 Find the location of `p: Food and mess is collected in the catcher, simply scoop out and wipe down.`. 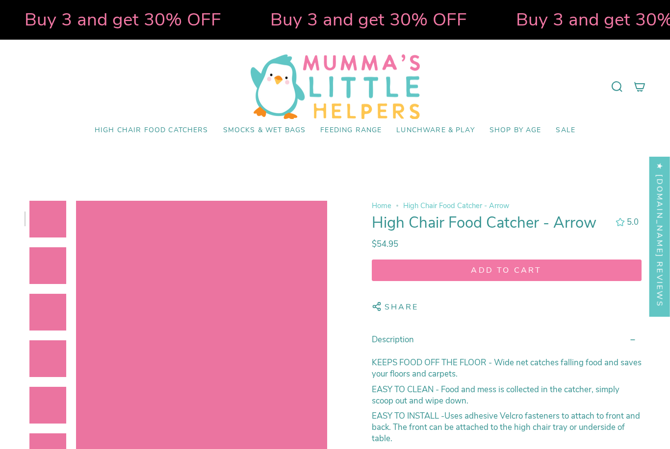

p: Food and mess is collected in the catcher, simply scoop out and wipe down. is located at coordinates (506, 396).